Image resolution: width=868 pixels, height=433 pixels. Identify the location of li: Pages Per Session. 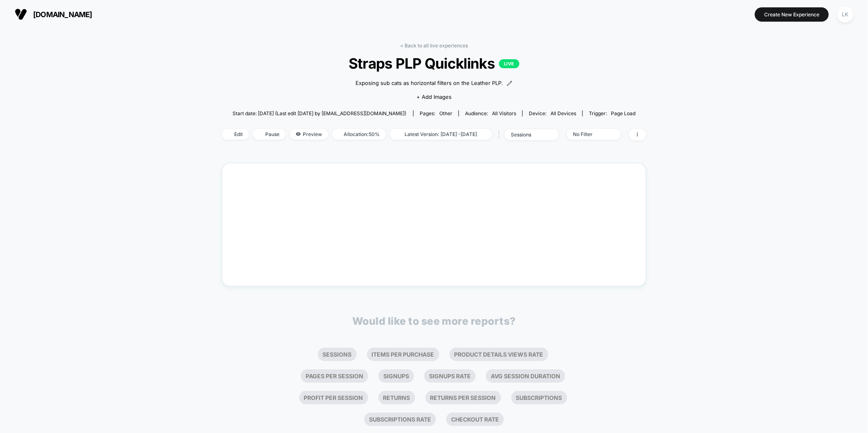
(335, 376).